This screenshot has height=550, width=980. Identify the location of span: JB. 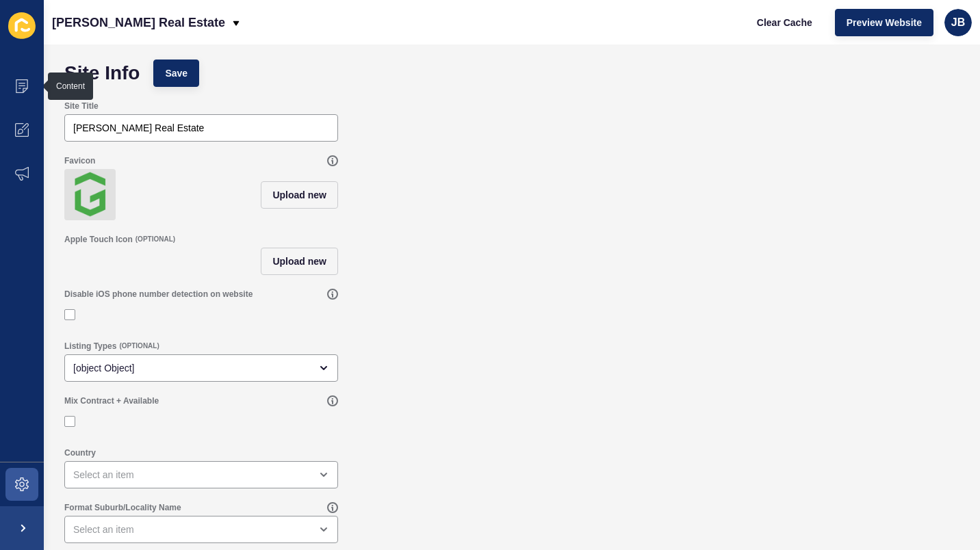
(958, 23).